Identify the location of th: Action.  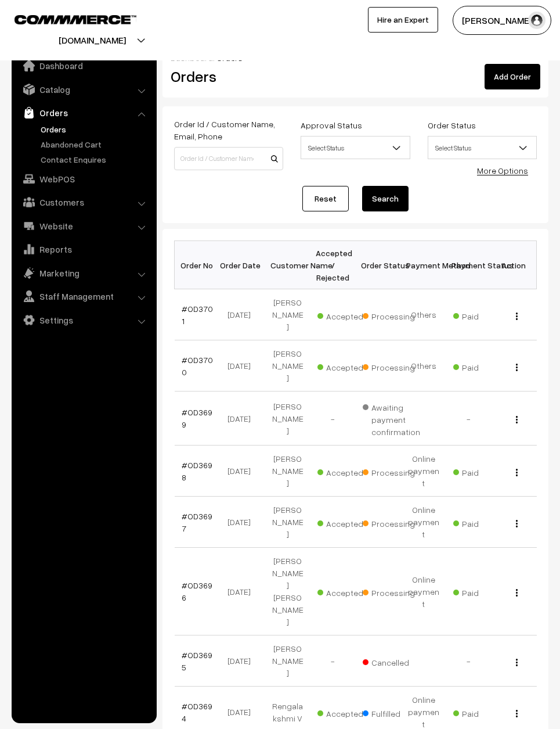
(514, 265).